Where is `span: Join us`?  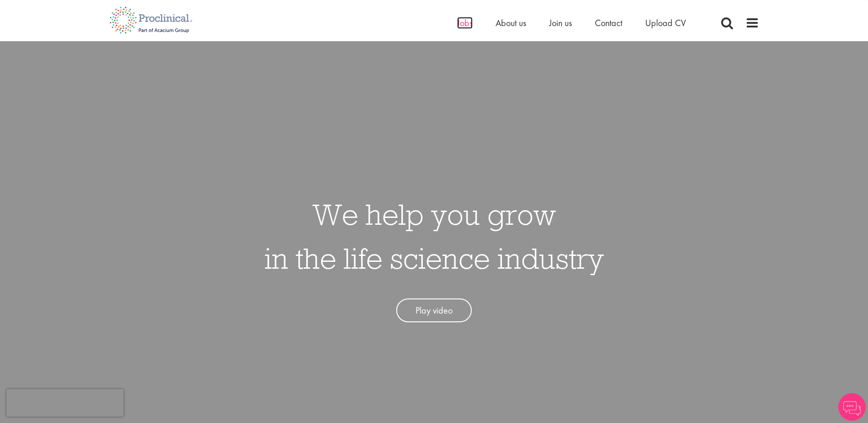 span: Join us is located at coordinates (560, 23).